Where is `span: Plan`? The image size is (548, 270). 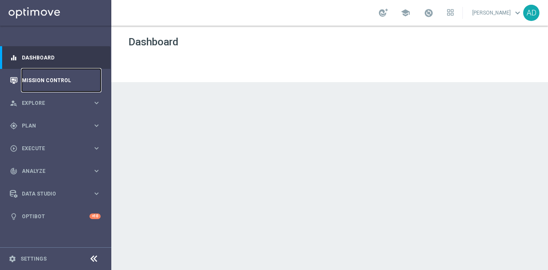 span: Plan is located at coordinates (57, 126).